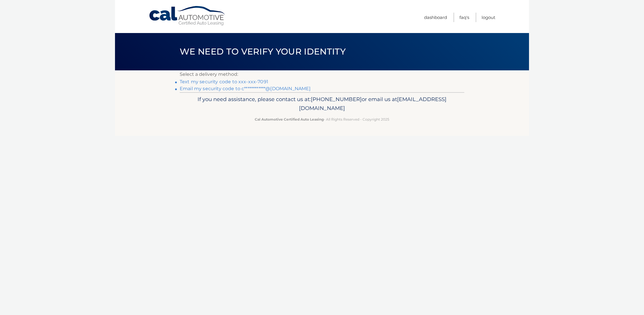 The width and height of the screenshot is (644, 315). Describe the element at coordinates (188, 16) in the screenshot. I see `a: Cal Automotive` at that location.